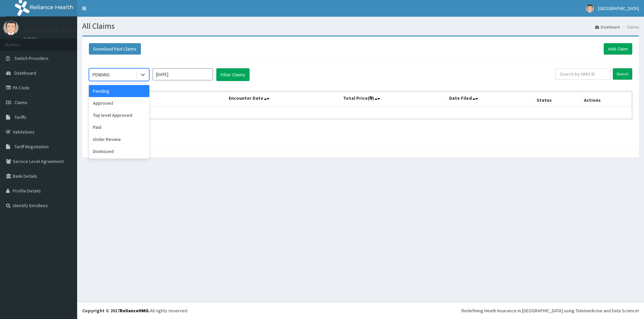  I want to click on th: Total Price(₦), so click(393, 99).